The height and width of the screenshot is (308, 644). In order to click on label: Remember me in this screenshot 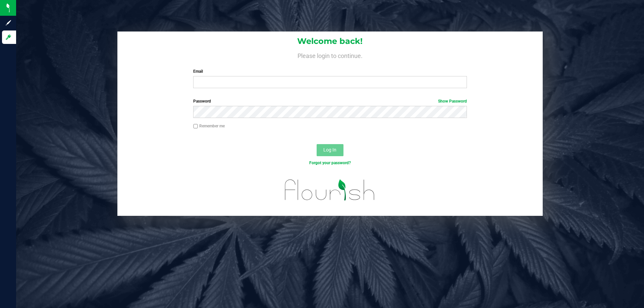, I will do `click(209, 126)`.